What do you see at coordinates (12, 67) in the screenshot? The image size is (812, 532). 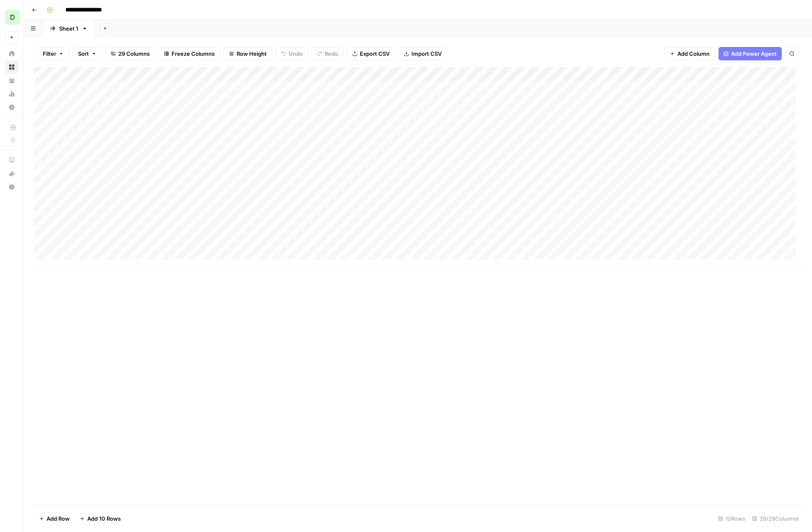 I see `a: Browse` at bounding box center [12, 67].